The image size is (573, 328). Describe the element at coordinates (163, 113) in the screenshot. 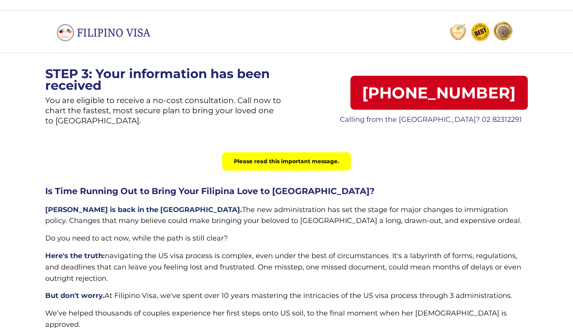

I see `p: You are eligible to receive a no-cost consultation. Call now to chart the fastest, most secure pl...` at that location.